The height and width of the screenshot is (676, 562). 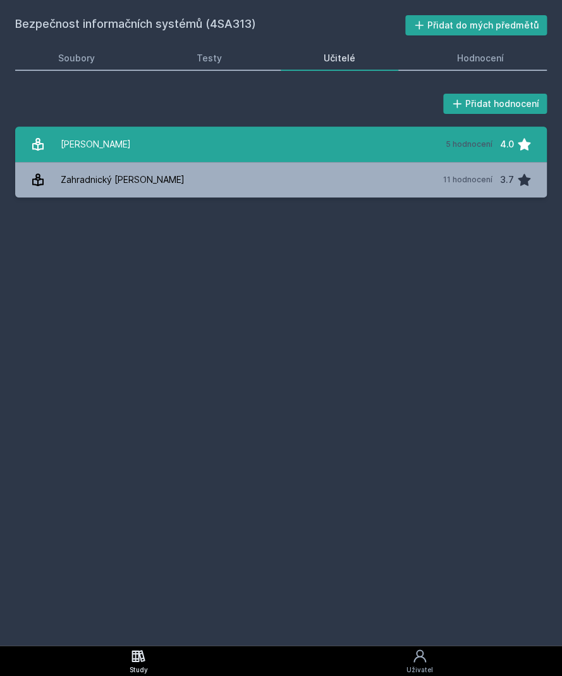 I want to click on h2: Bezpečnost informačních systémů (4SA313), so click(x=210, y=25).